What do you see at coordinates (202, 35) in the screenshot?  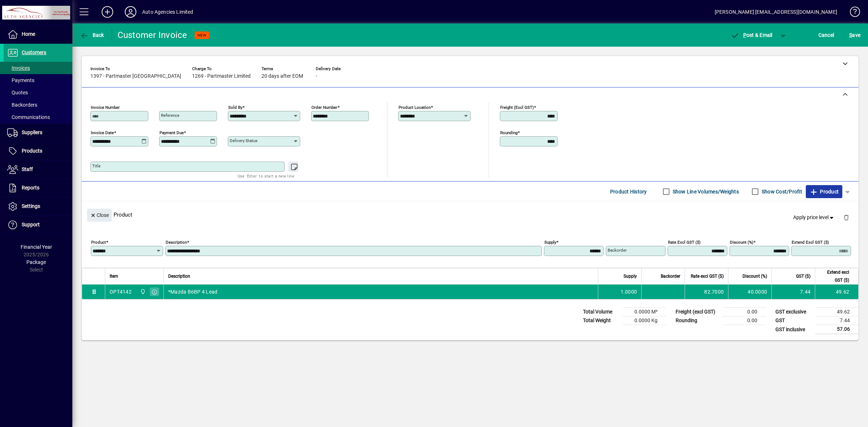 I see `span: NEW` at bounding box center [202, 35].